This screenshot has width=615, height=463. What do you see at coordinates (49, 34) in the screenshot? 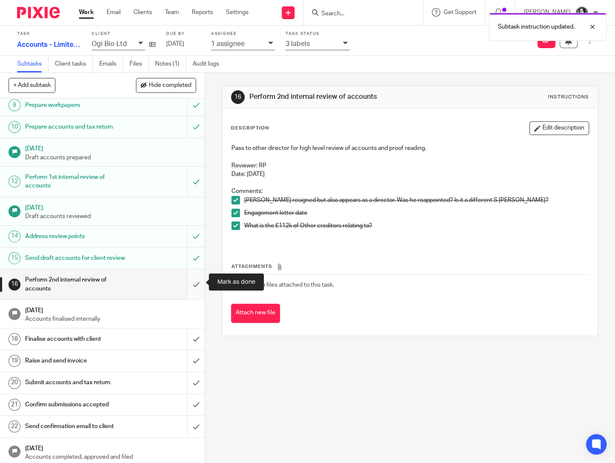
I see `label: Task` at bounding box center [49, 34].